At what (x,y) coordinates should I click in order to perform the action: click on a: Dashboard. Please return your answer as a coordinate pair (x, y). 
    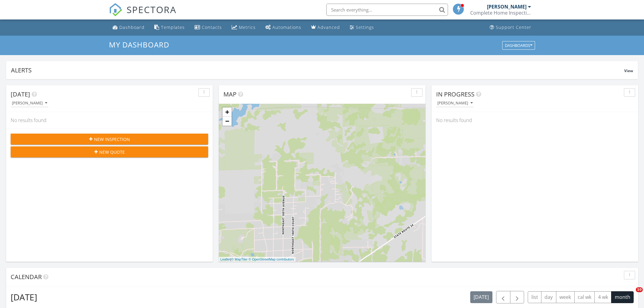
    Looking at the image, I should click on (129, 27).